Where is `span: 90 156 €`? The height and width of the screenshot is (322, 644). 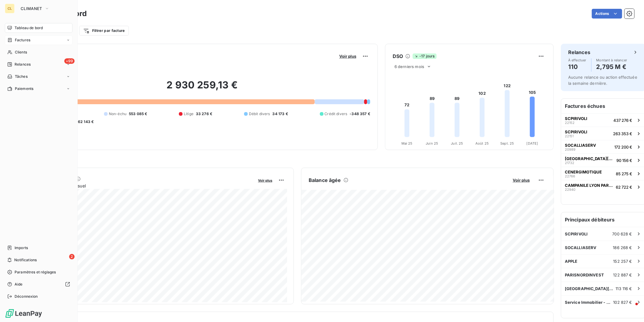 span: 90 156 € is located at coordinates (625, 160).